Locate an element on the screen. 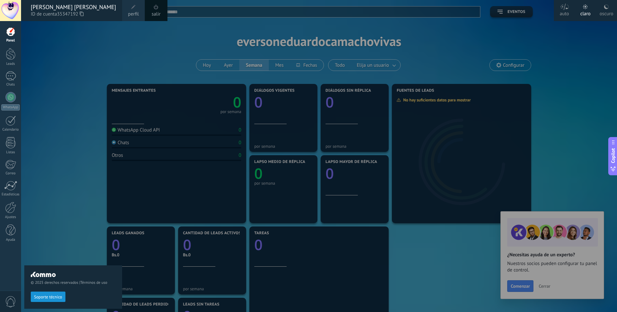 The height and width of the screenshot is (312, 617). a: Soporte técnico is located at coordinates (48, 296).